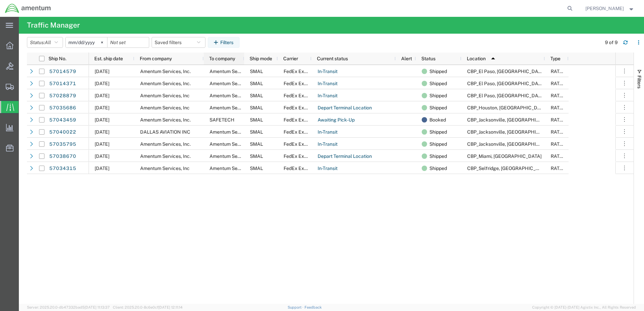  I want to click on button: Saved filters, so click(179, 43).